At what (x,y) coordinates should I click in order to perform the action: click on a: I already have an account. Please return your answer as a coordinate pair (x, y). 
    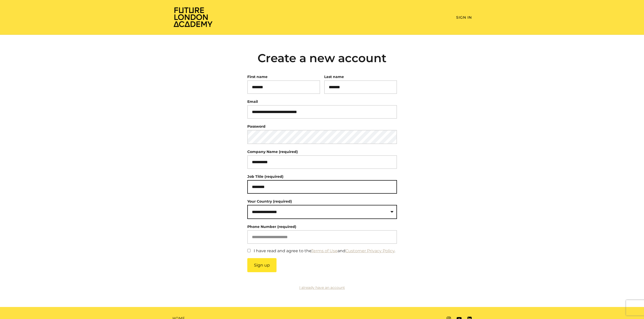
    Looking at the image, I should click on (322, 288).